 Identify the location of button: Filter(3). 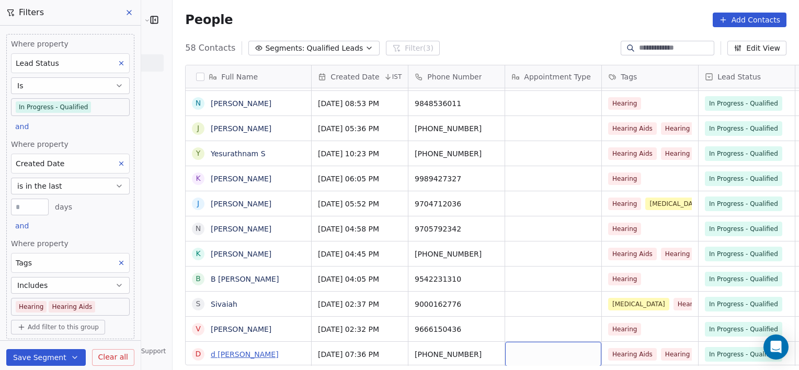
(413, 48).